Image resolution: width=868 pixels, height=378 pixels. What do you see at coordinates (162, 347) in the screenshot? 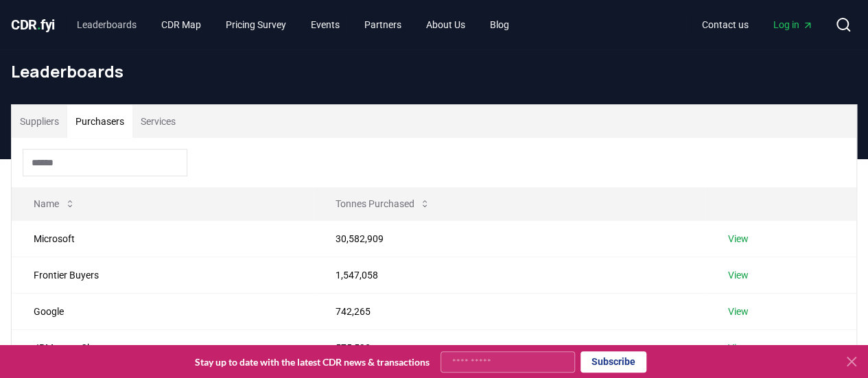
I see `td: JPMorgan Chase` at bounding box center [162, 347].